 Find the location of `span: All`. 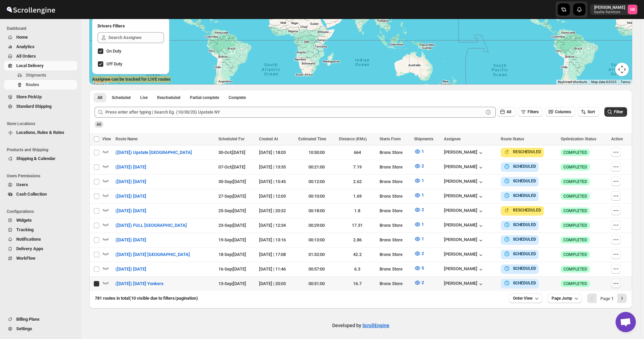

span: All is located at coordinates (509, 112).